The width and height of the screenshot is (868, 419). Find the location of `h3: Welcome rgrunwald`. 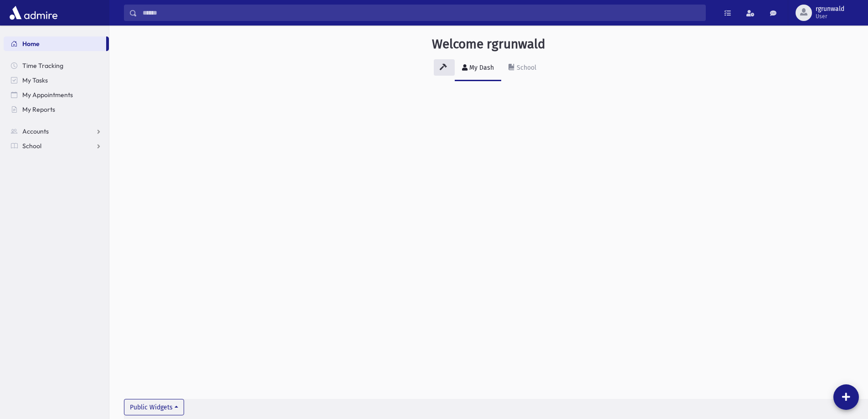

h3: Welcome rgrunwald is located at coordinates (489, 45).